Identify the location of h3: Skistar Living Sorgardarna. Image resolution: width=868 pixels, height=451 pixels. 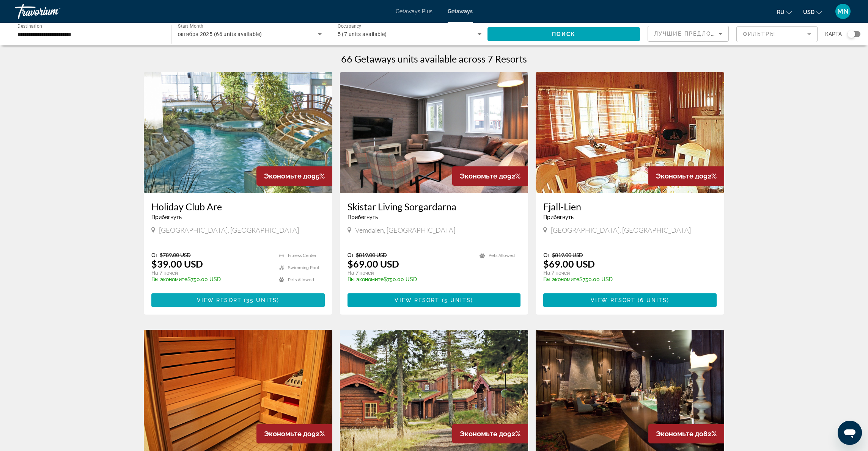
(434, 206).